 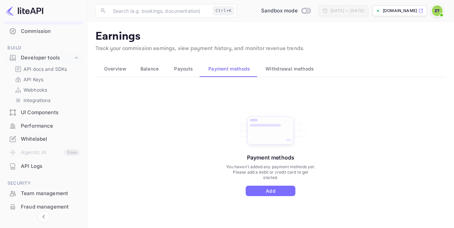 What do you see at coordinates (43, 193) in the screenshot?
I see `a: Team management` at bounding box center [43, 193].